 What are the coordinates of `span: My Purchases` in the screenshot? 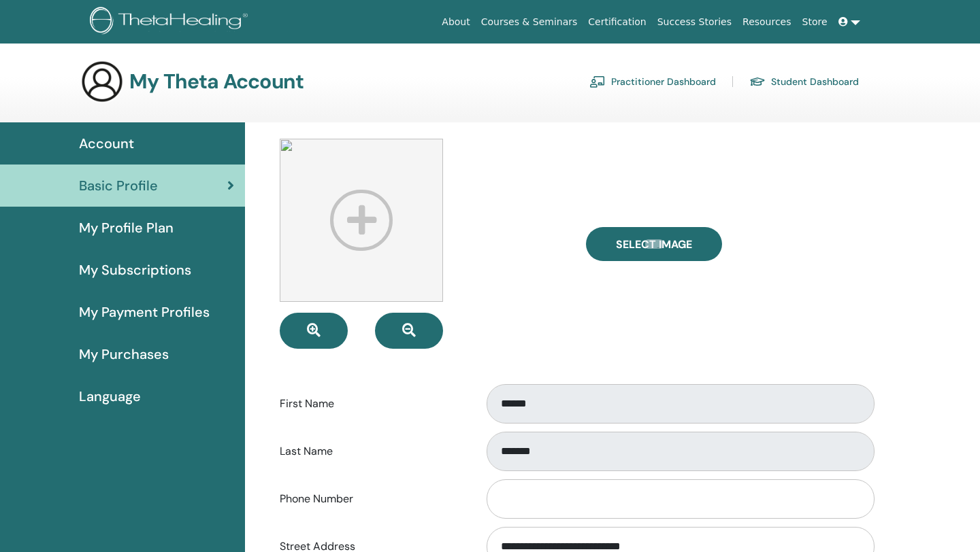 It's located at (124, 354).